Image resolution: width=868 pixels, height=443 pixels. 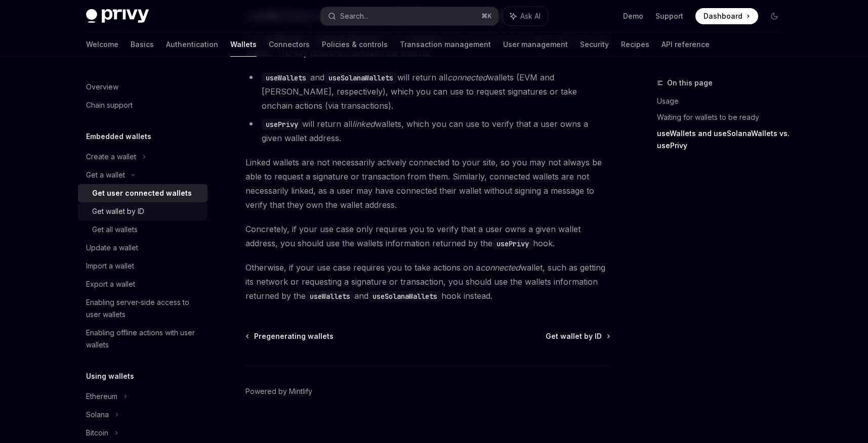 I want to click on button: Toggle dark mode, so click(x=774, y=16).